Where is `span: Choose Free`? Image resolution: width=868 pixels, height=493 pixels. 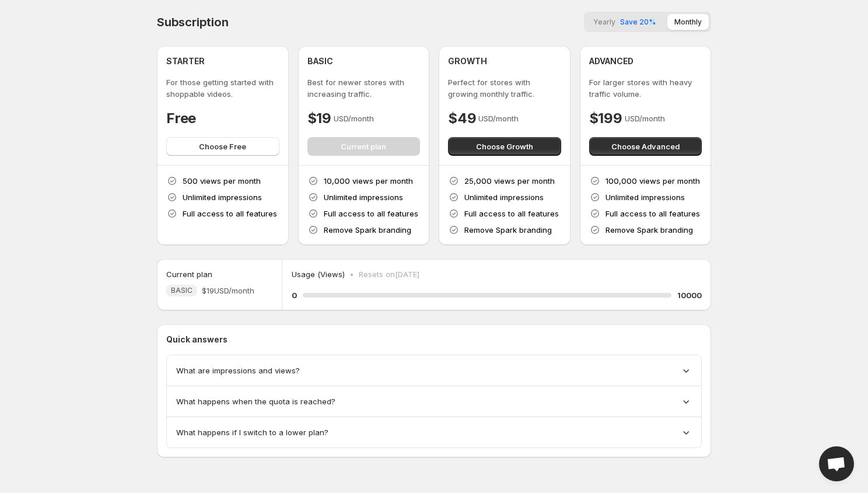 span: Choose Free is located at coordinates (222, 147).